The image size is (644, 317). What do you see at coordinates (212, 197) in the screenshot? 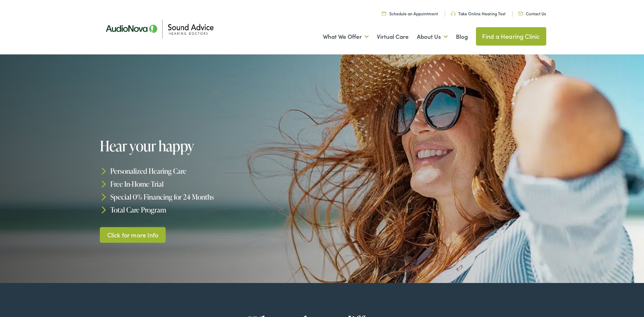
I see `li: Special 0% Financing for 24 Months` at bounding box center [212, 197].